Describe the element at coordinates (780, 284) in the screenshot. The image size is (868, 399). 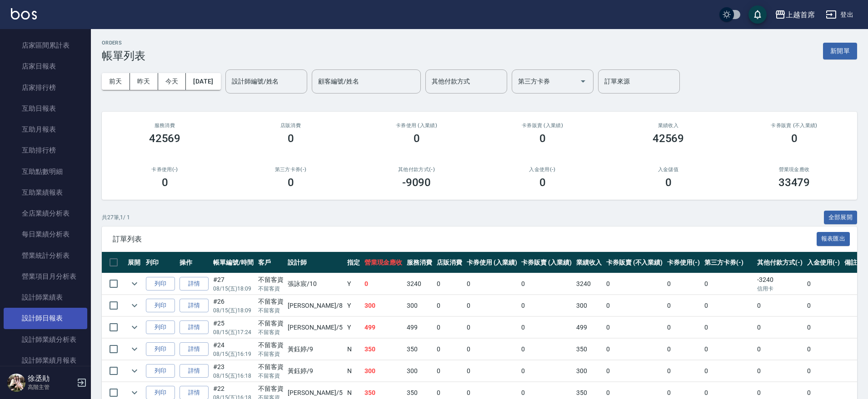
I see `td: -3240` at that location.